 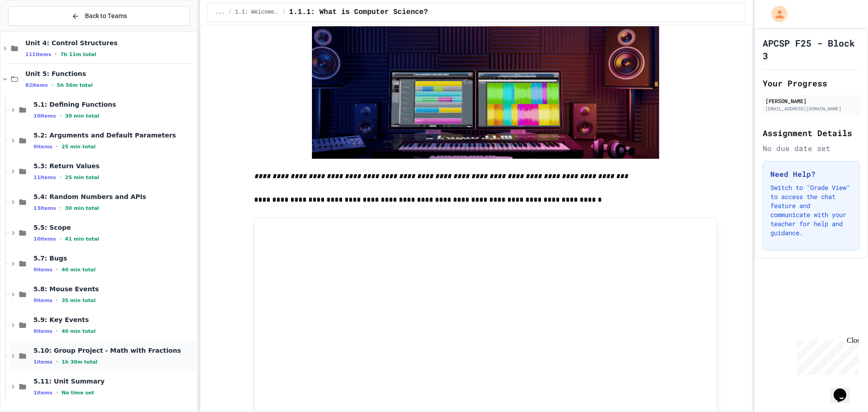 I want to click on div: Chat with us now!Close, so click(x=33, y=30).